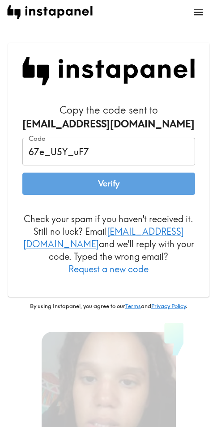  I want to click on button: open menu, so click(198, 12).